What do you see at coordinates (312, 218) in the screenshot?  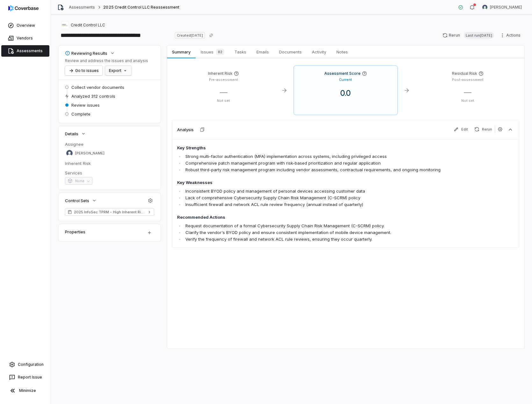 I see `h4: Recommended Actions` at bounding box center [312, 218].